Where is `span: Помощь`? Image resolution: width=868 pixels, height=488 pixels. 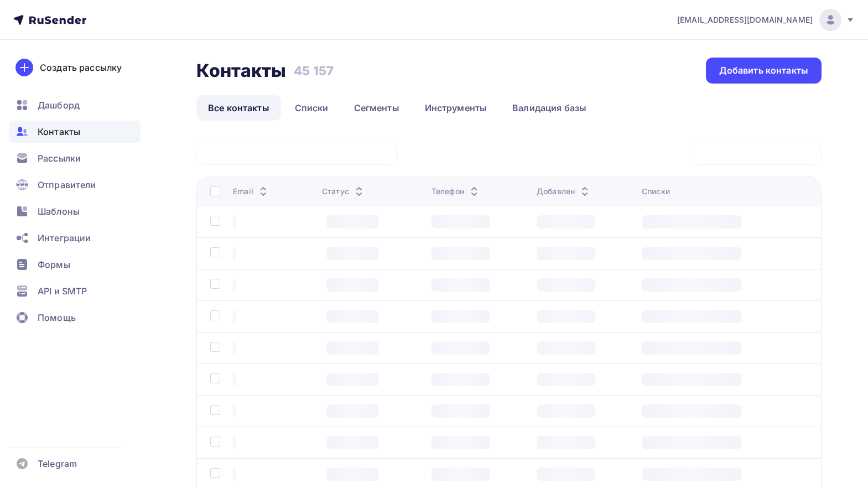 span: Помощь is located at coordinates (57, 317).